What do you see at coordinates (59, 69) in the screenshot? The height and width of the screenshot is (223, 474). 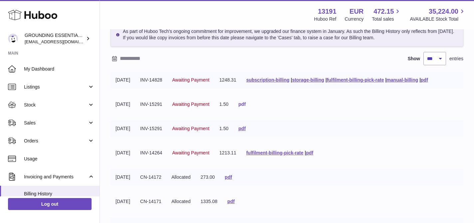 I see `span: My Dashboard` at bounding box center [59, 69].